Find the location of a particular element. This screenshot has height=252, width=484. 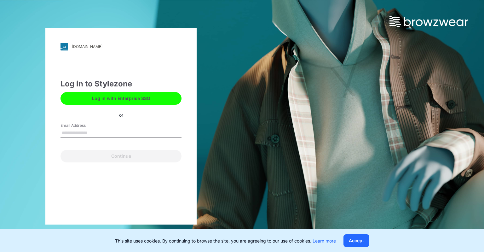

img: browzwear-logo.73288ffb.svg is located at coordinates (429, 21).